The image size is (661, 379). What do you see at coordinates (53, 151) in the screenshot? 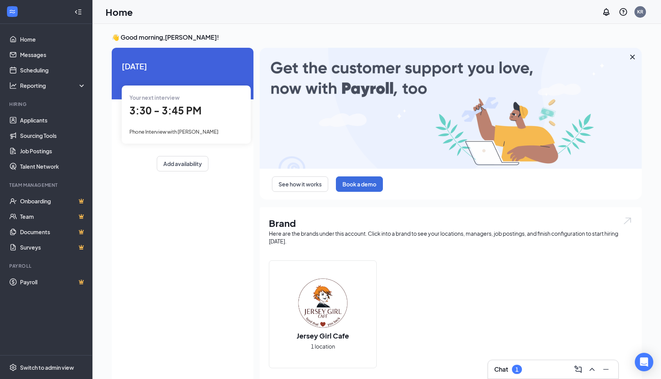
I see `a: Job Postings` at bounding box center [53, 151].